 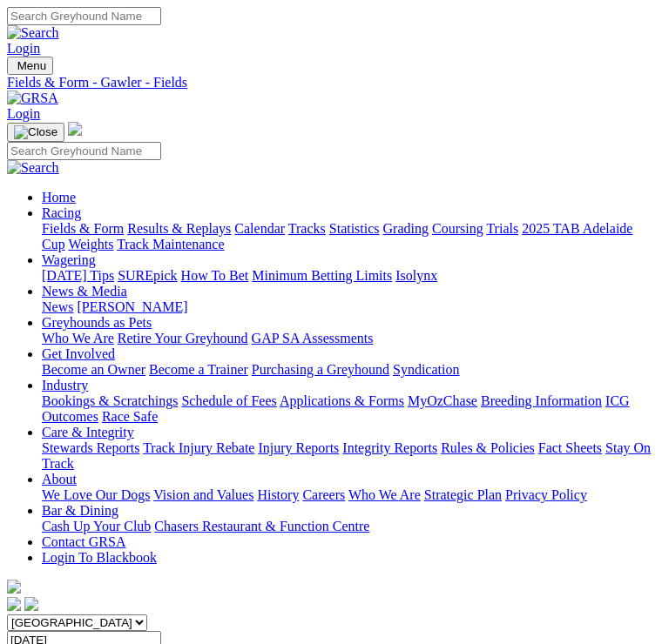 I want to click on a: Track Injury Rebate, so click(x=198, y=448).